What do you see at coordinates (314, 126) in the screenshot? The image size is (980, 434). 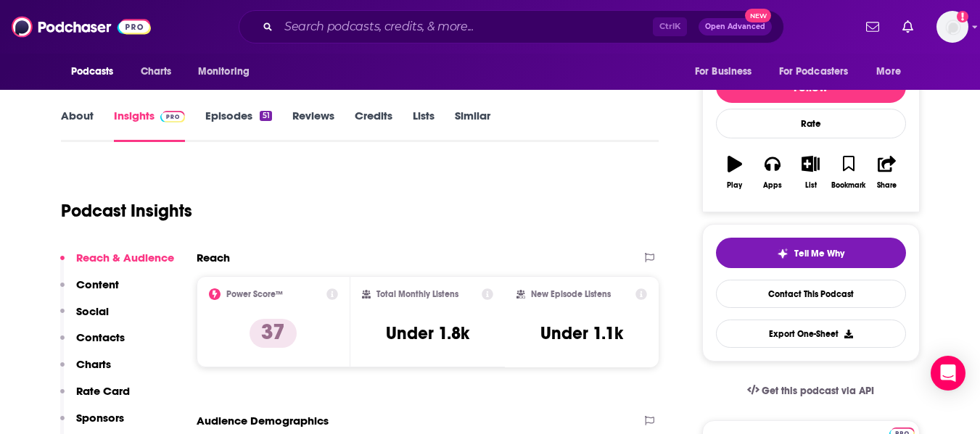 I see `a: Reviews` at bounding box center [314, 126].